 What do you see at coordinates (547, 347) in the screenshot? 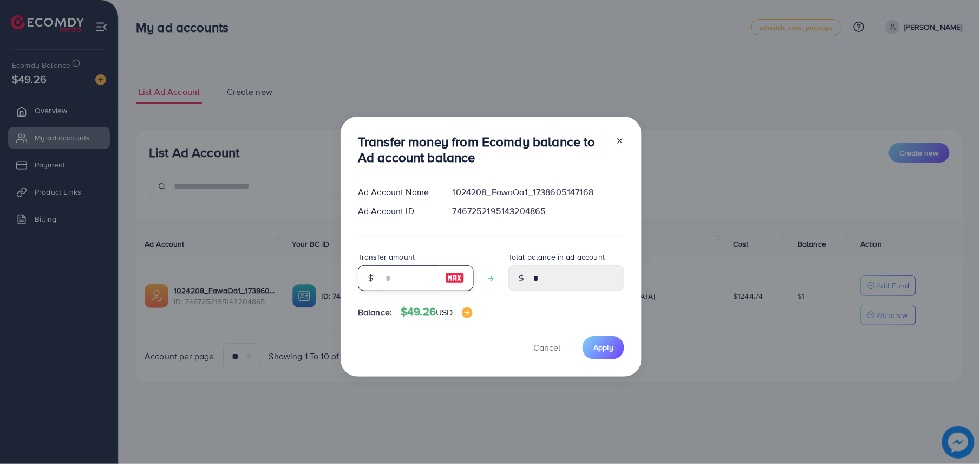
I see `span: Cancel` at bounding box center [547, 347].